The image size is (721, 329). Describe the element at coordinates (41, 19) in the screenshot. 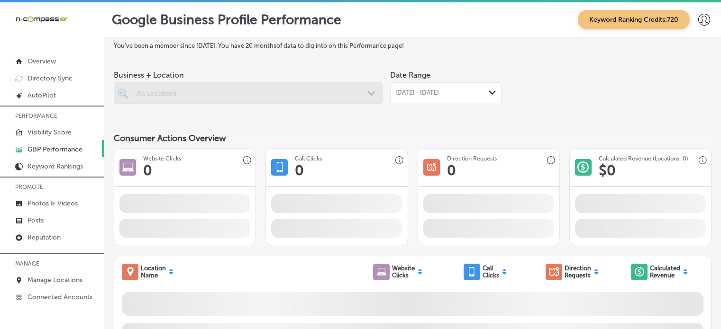

I see `img: 660ab0bf-5cc7-4cb8-ba1c-48b5ae0f18e60NCTV_CLogo_TV_Black_-500x88.png` at that location.